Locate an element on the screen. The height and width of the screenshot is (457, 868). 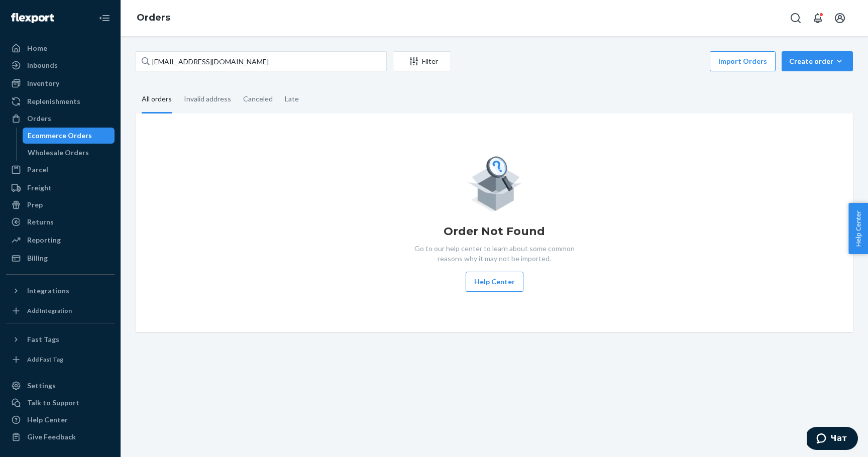
div: Inbounds is located at coordinates (43, 65).